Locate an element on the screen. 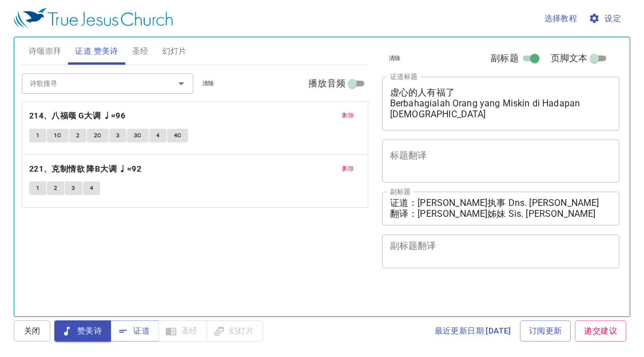 Image resolution: width=644 pixels, height=357 pixels. span: 选择教程 is located at coordinates (561, 18).